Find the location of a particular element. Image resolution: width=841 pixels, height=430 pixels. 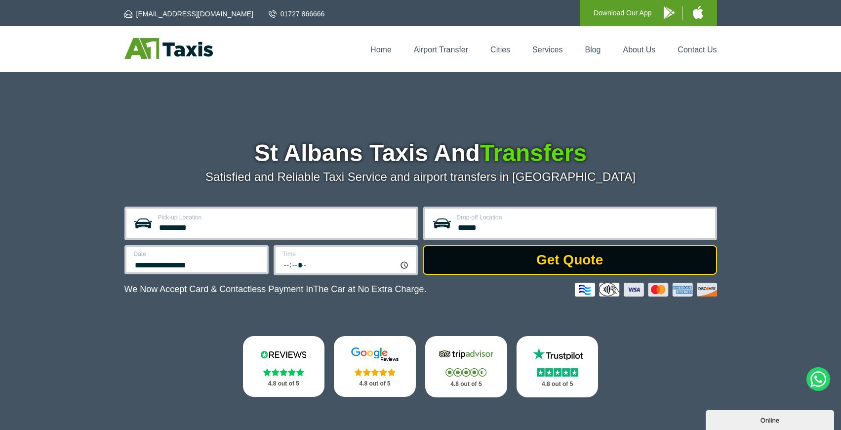

img: Trustpilot is located at coordinates (557, 354).